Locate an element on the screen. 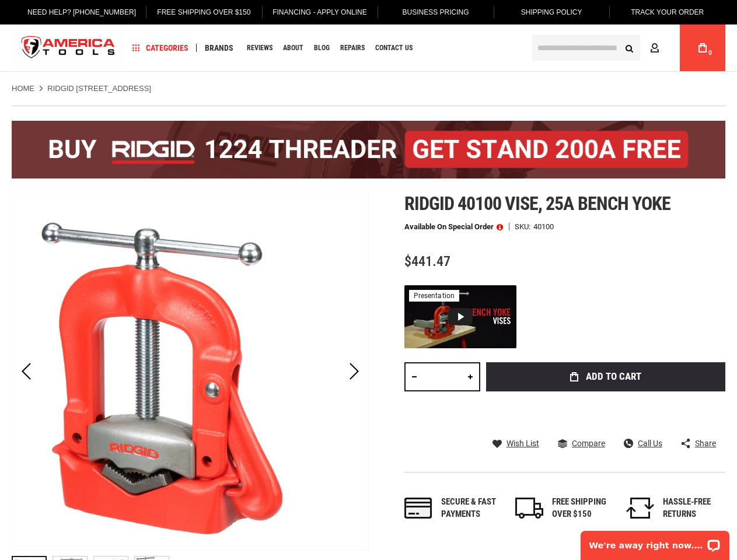 This screenshot has width=737, height=560. p: Available on Special Order is located at coordinates (453, 227).